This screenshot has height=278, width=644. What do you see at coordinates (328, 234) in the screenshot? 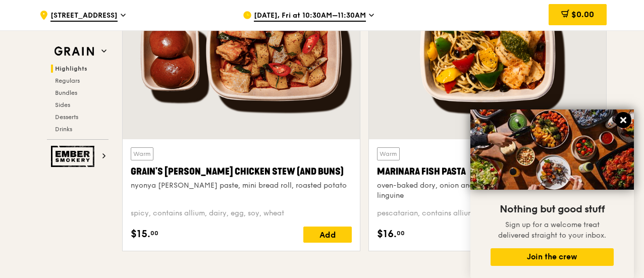
I see `div: Add` at bounding box center [328, 234].